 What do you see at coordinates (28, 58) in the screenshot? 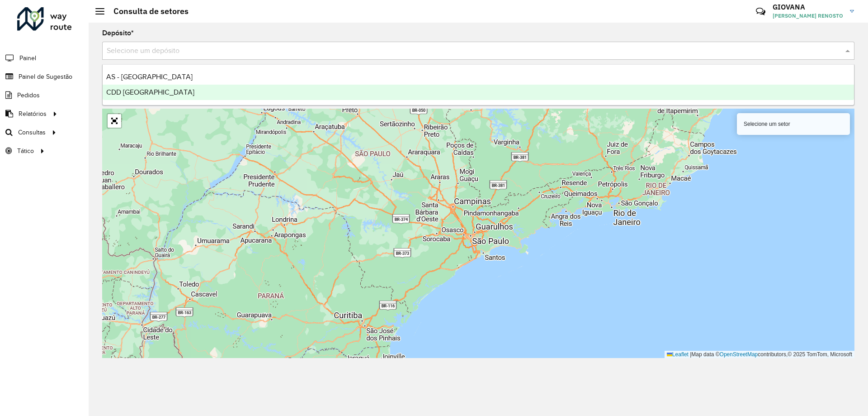
I see `span: Painel` at bounding box center [28, 58].